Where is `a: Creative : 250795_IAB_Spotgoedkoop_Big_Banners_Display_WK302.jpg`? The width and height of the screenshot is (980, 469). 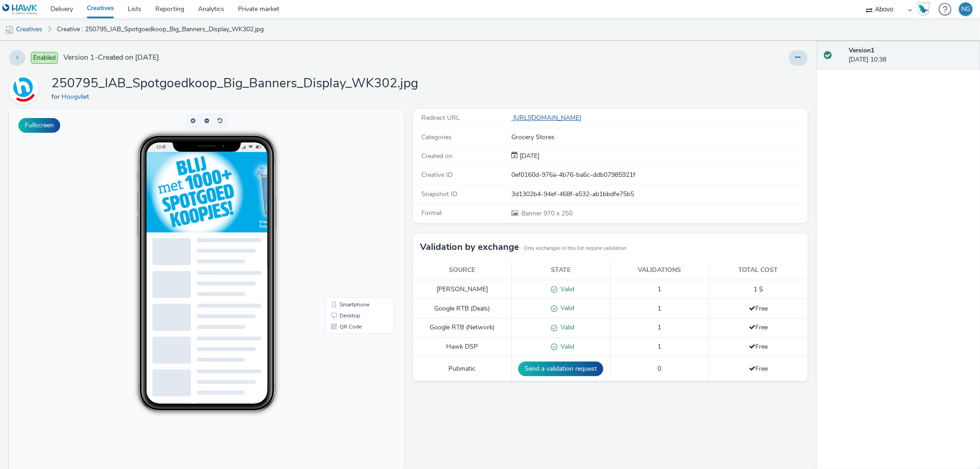 a: Creative : 250795_IAB_Spotgoedkoop_Big_Banners_Display_WK302.jpg is located at coordinates (161, 30).